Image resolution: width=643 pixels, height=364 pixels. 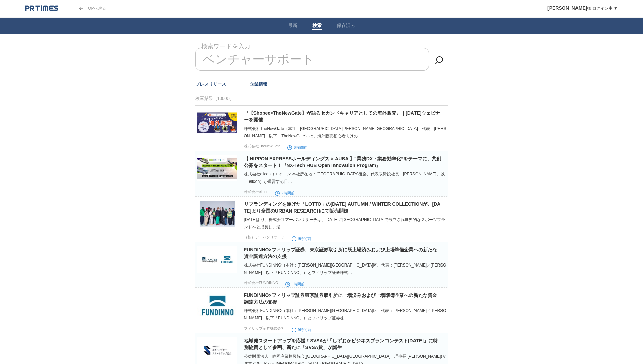 I want to click on a: 【 NIPPON EXPRESSホールディングス × AUBA 】“業務DX・業務効率化”をテーマに、共創公募をスタート！『NX-Tech HUB Open Innovation Program』, so click(x=343, y=162).